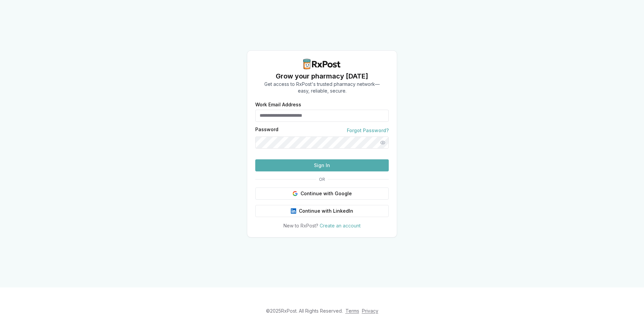 The height and width of the screenshot is (317, 644). What do you see at coordinates (352, 311) in the screenshot?
I see `a: Terms` at bounding box center [352, 311].